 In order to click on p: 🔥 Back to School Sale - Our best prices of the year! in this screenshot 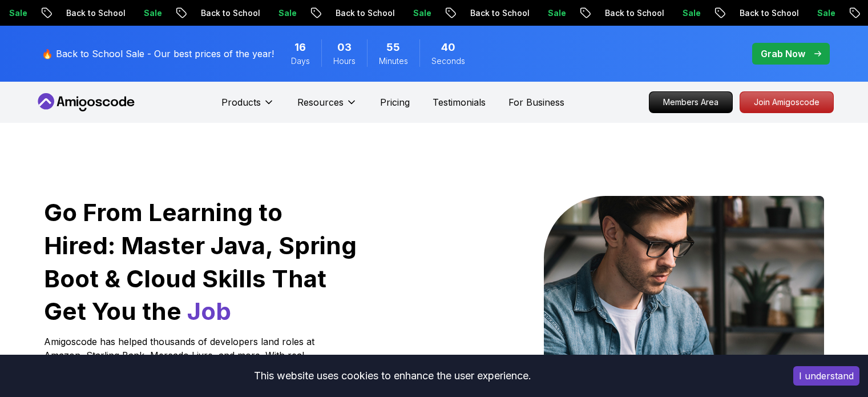, I will do `click(158, 54)`.